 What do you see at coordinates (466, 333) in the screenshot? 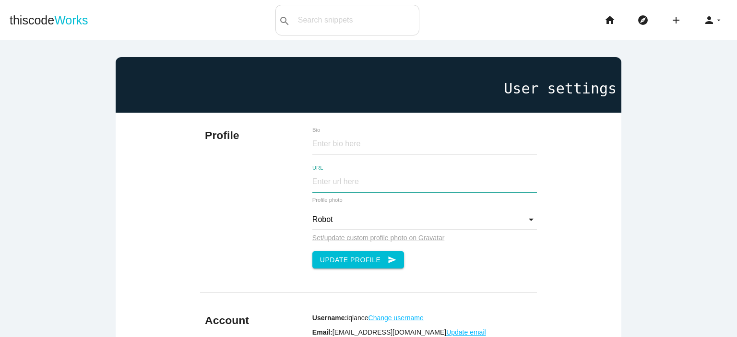
I see `a: Update email` at bounding box center [466, 333].